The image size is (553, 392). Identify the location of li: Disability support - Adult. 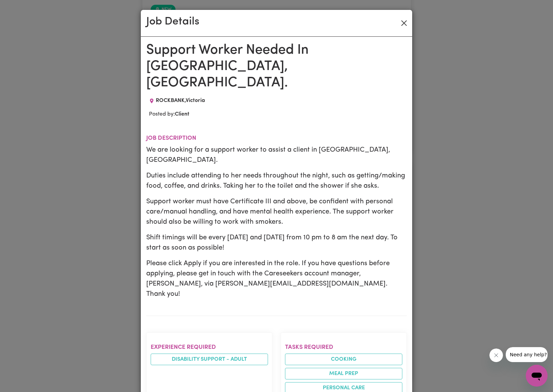
(209, 360).